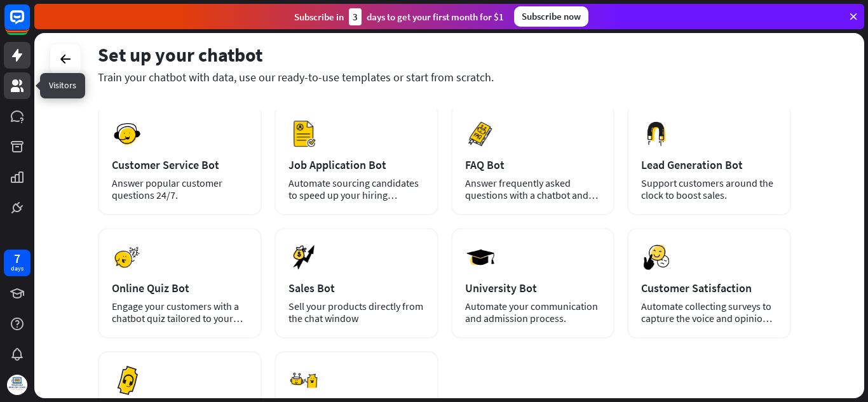 This screenshot has width=868, height=402. I want to click on div: Automate your communication and admission process., so click(533, 312).